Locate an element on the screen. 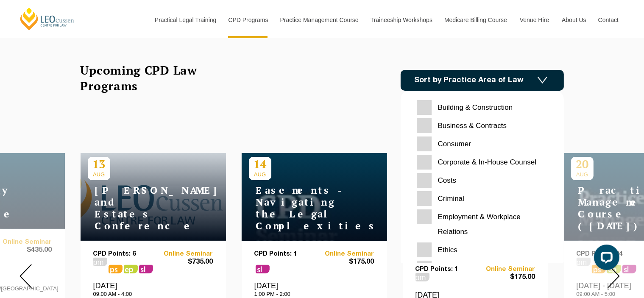 The image size is (644, 298). a: Practice Management Course is located at coordinates (319, 20).